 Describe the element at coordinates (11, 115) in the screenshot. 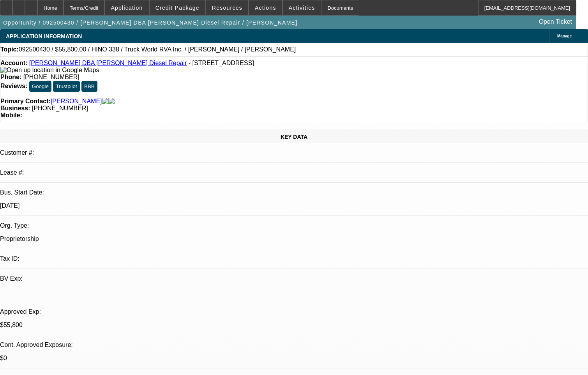

I see `strong: Mobile:` at that location.